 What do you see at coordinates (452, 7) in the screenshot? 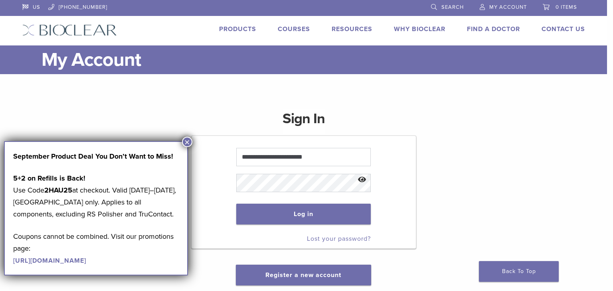
I see `span: Search` at bounding box center [452, 7].